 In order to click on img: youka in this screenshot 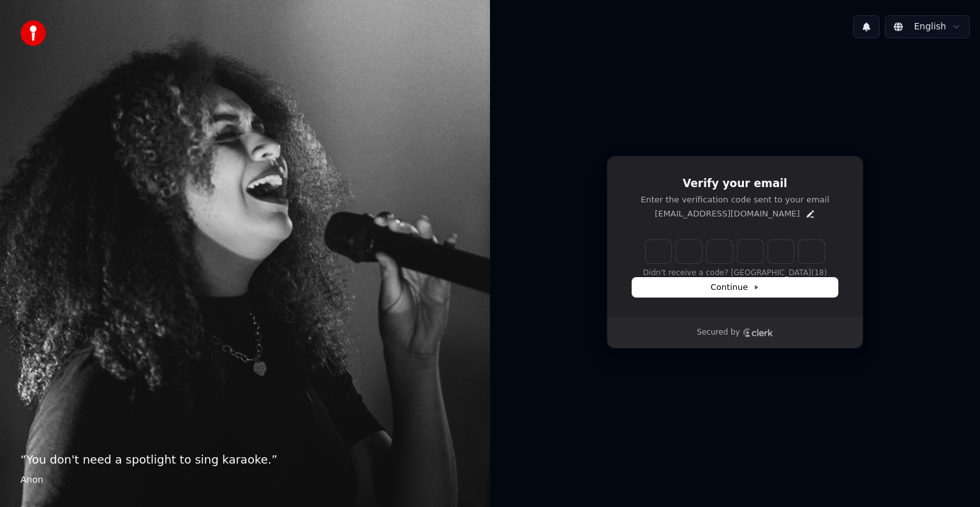, I will do `click(34, 34)`.